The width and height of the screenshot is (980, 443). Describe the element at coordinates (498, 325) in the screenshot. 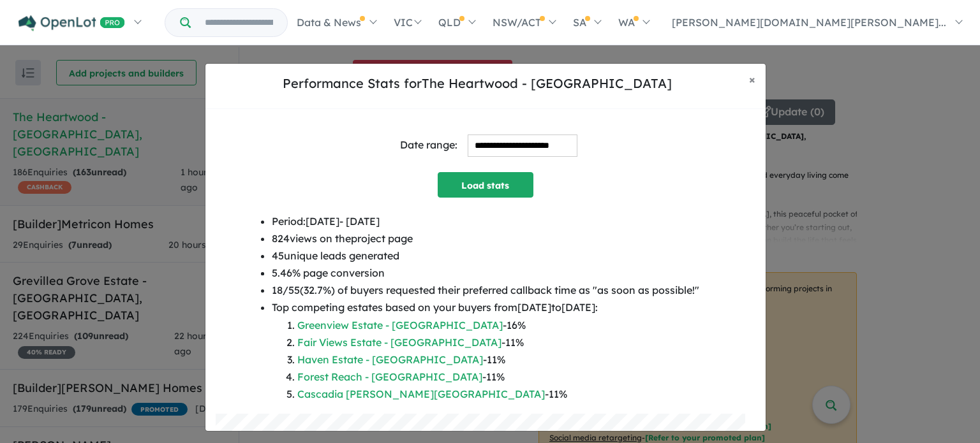

I see `li: - 16 %` at that location.